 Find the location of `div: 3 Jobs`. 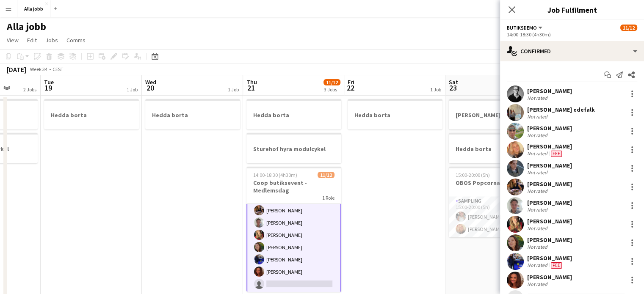

div: 3 Jobs is located at coordinates (332, 89).